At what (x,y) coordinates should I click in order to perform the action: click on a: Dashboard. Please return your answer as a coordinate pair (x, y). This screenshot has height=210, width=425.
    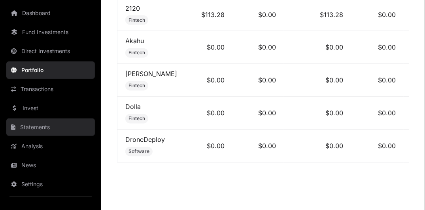
    Looking at the image, I should click on (51, 13).